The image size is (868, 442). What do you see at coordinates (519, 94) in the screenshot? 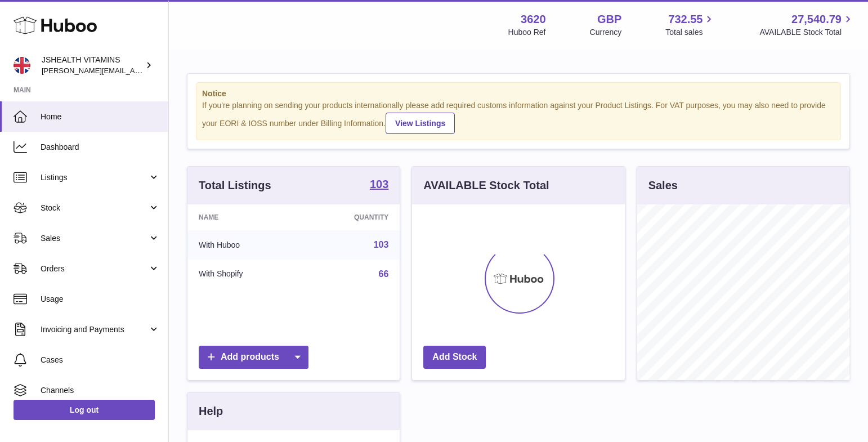
I see `strong: Notice` at bounding box center [519, 94].